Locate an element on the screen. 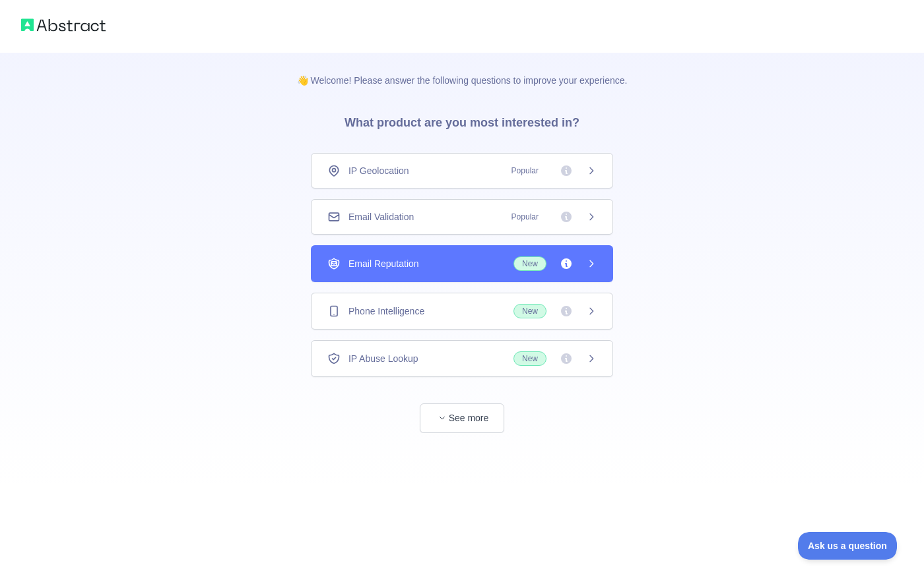 The image size is (924, 586). h3: What product are you most interested in? is located at coordinates (462, 120).